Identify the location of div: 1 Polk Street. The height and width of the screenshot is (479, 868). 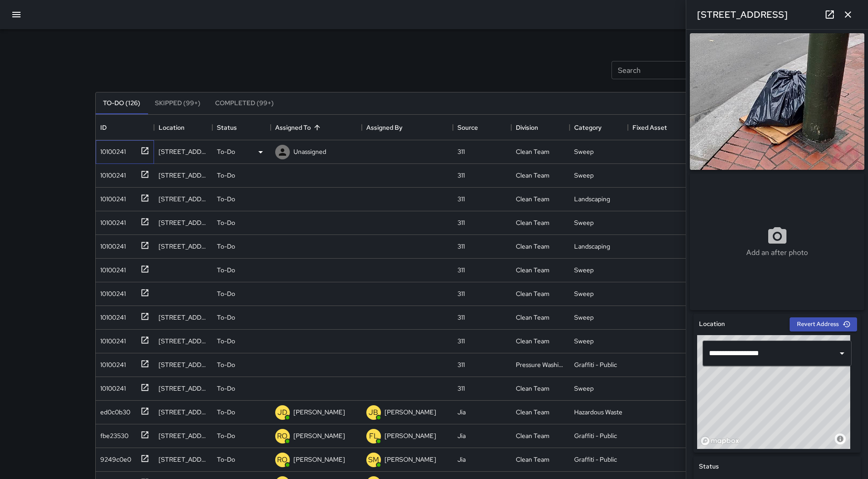
(183, 318).